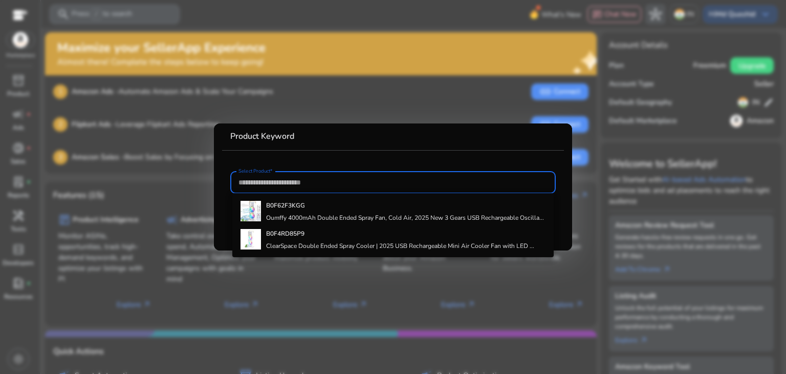  Describe the element at coordinates (251, 239) in the screenshot. I see `img: 31Yxp48t2jL._SS100_.jpg` at that location.